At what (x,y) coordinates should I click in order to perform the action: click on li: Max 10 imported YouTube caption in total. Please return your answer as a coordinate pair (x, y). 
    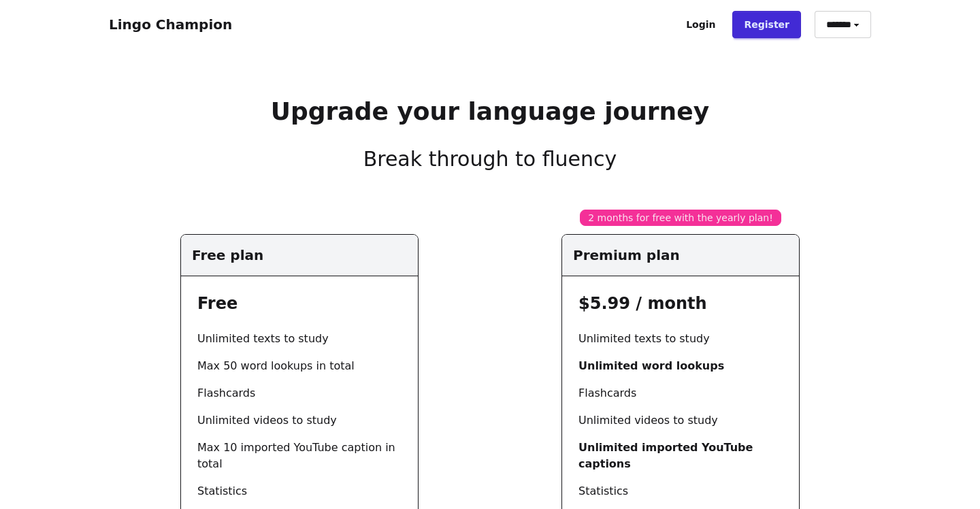
    Looking at the image, I should click on (299, 456).